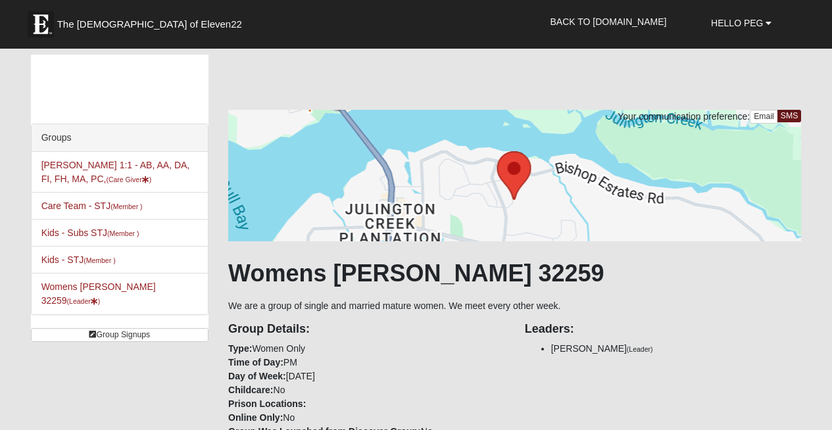  I want to click on a: Kids - STJ(Member ), so click(78, 260).